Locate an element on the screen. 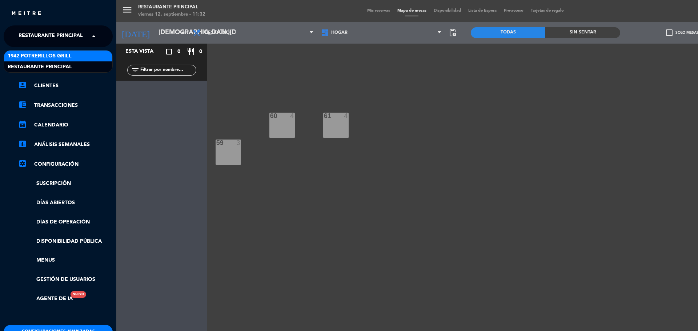 Image resolution: width=698 pixels, height=331 pixels. a: Menus is located at coordinates (65, 260).